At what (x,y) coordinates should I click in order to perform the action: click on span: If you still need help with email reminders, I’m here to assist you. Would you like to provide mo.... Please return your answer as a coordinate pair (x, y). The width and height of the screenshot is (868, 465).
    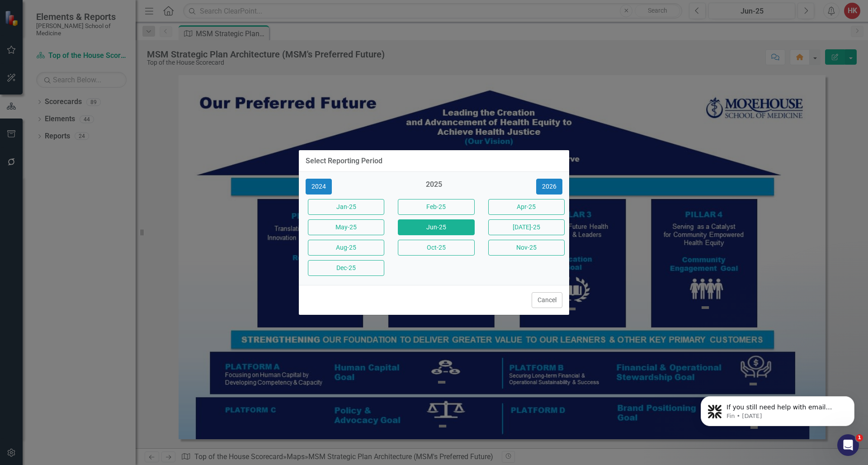
    Looking at the image, I should click on (94, 48).